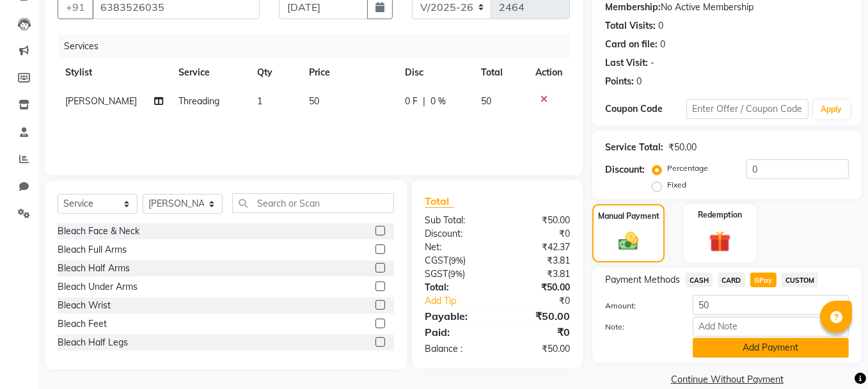  What do you see at coordinates (771, 305) in the screenshot?
I see `input: Amount` at bounding box center [771, 305].